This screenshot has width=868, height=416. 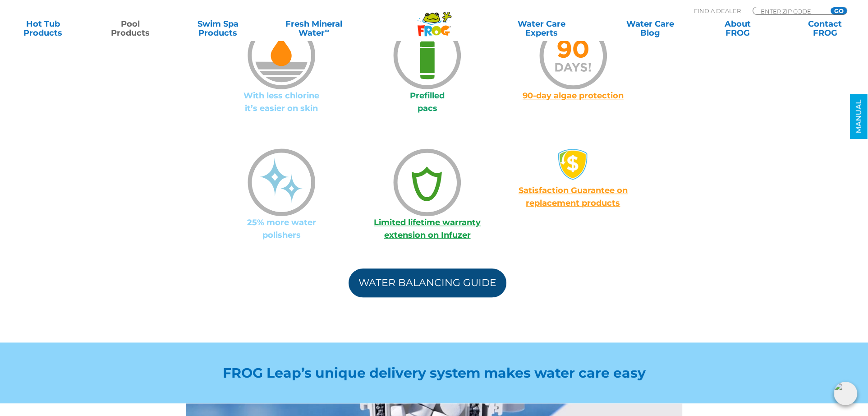 What do you see at coordinates (427, 109) in the screenshot?
I see `span: pacs` at bounding box center [427, 109].